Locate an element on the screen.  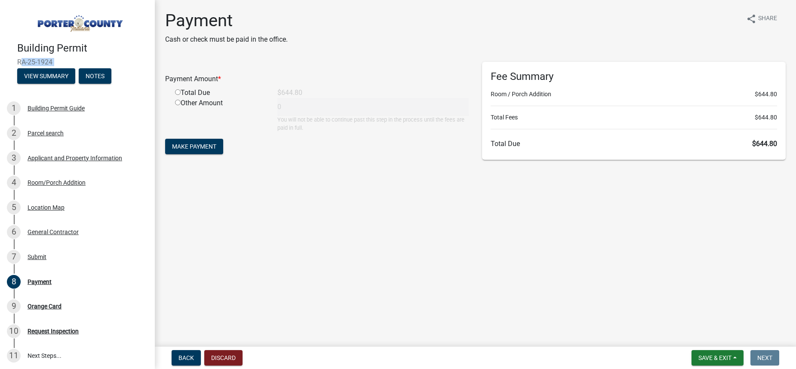
p: Cash or check must be paid in the office. is located at coordinates (226, 40).